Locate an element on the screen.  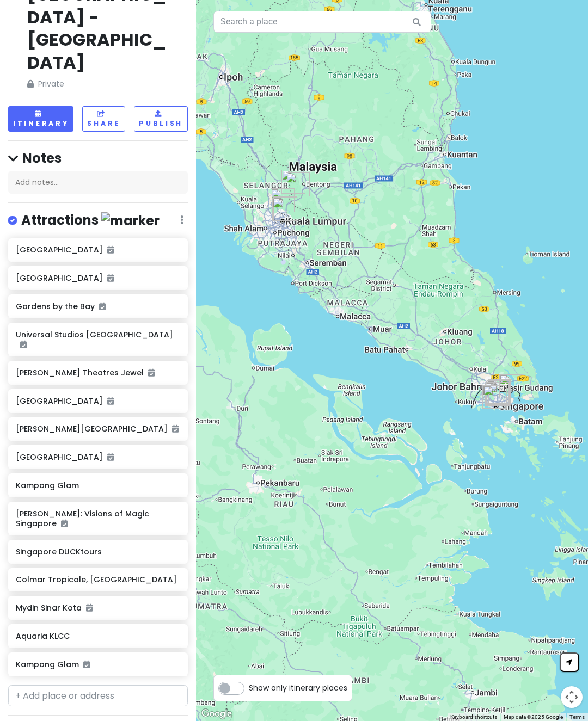
div: Colmar Tropicale, Berjaya Hills is located at coordinates (297, 185).